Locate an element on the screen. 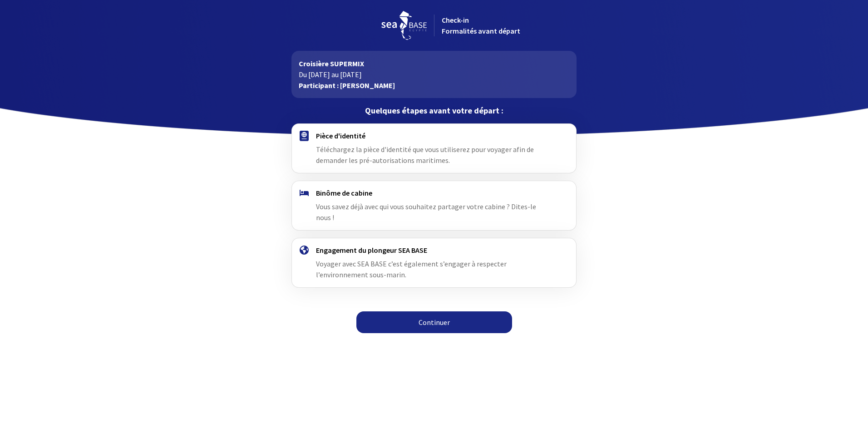 The image size is (868, 433). span: Check-in Formalités avant départ is located at coordinates (481, 25).